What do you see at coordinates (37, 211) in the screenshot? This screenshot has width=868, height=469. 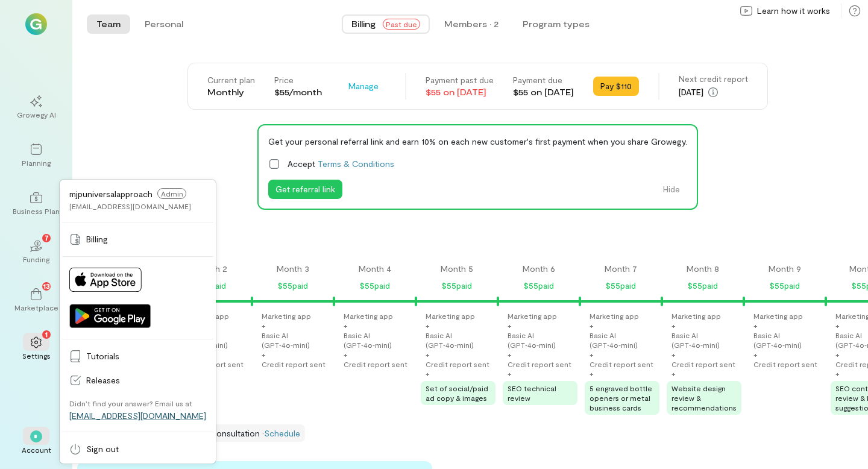 I see `div: Business Plan` at bounding box center [37, 211].